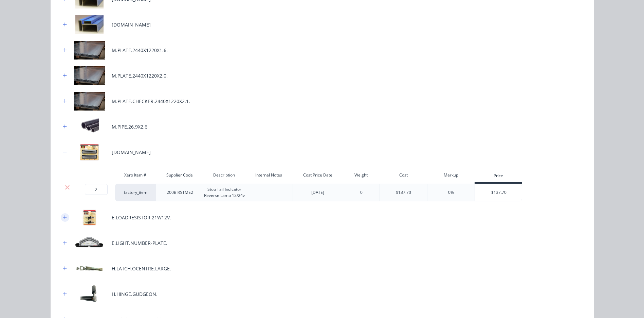 The image size is (644, 318). Describe the element at coordinates (224, 175) in the screenshot. I see `div: Description` at that location.